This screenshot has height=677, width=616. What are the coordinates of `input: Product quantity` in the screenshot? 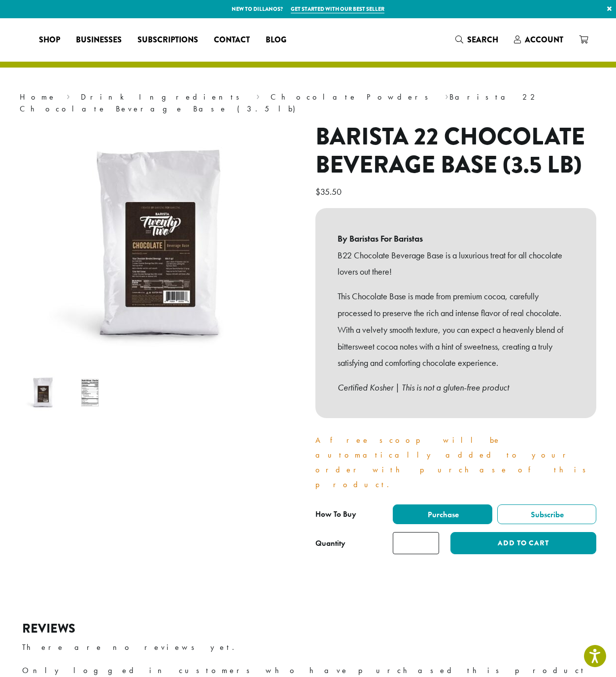 It's located at (416, 543).